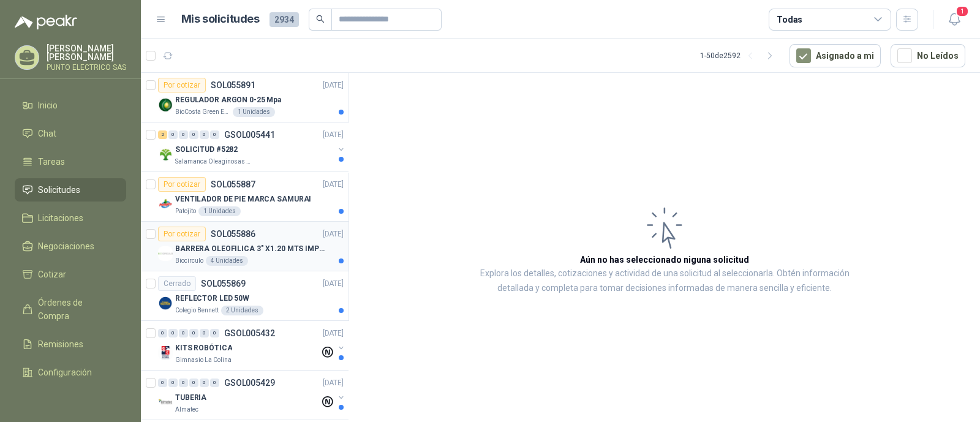  Describe the element at coordinates (928, 56) in the screenshot. I see `button: No Leídos` at that location.